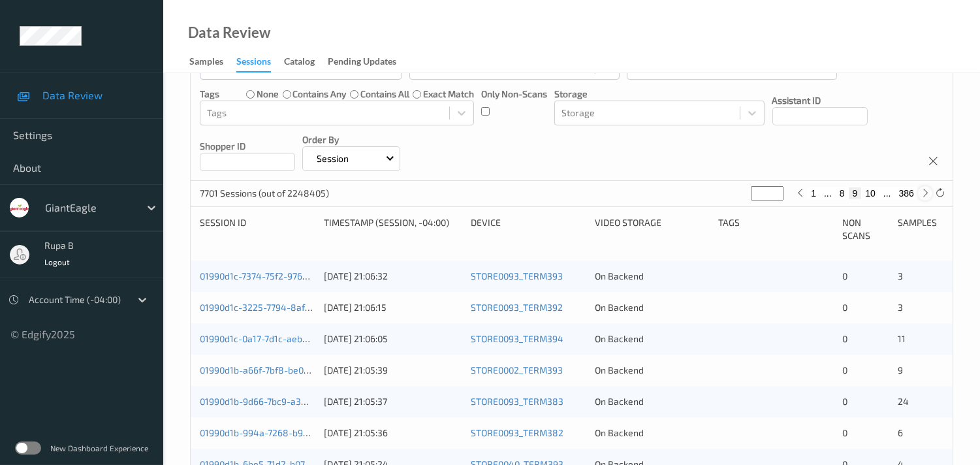 The height and width of the screenshot is (465, 980). I want to click on label: exact match, so click(449, 94).